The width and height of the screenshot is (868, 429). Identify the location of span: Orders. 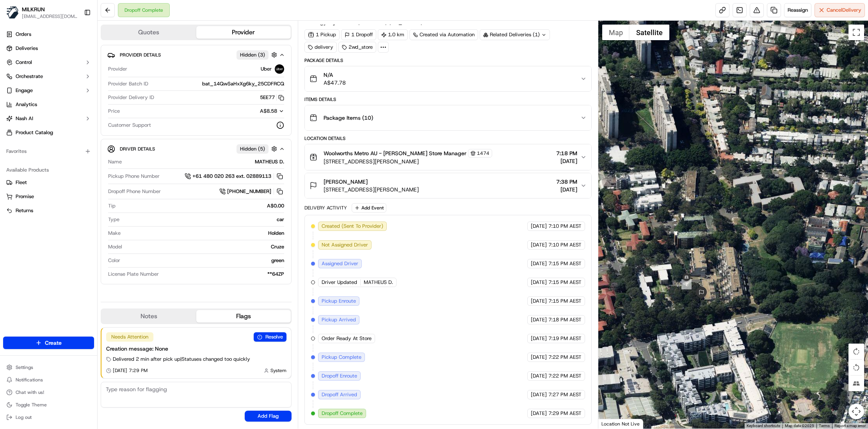
(24, 34).